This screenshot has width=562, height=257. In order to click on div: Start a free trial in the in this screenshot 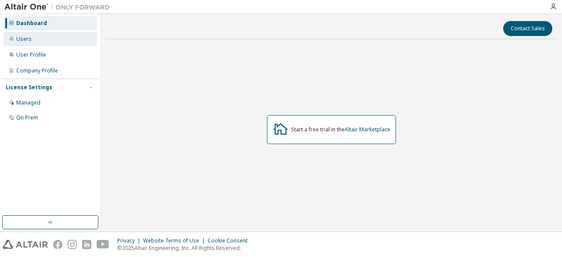, I will do `click(341, 129)`.